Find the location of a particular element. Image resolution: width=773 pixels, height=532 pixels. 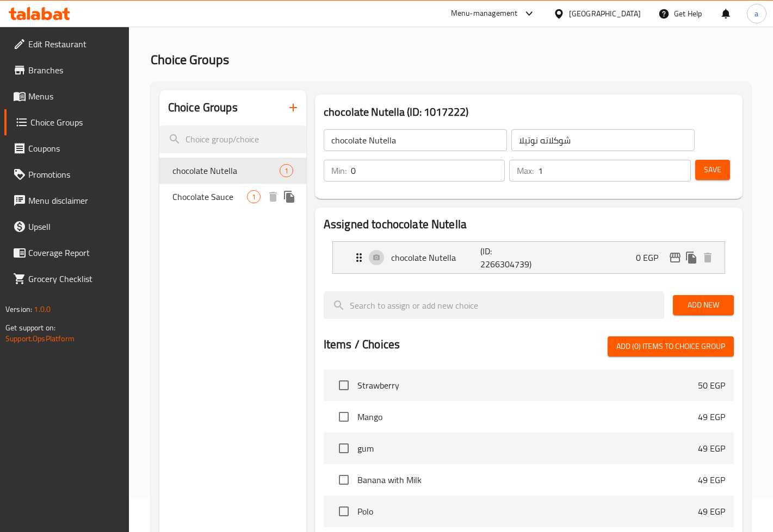

span: Version: is located at coordinates (19, 309).